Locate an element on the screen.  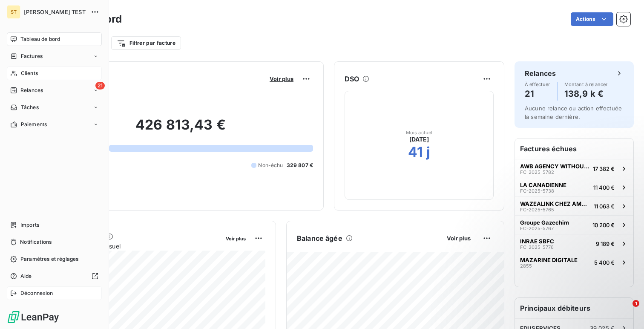
span: Tâches is located at coordinates (30, 107).